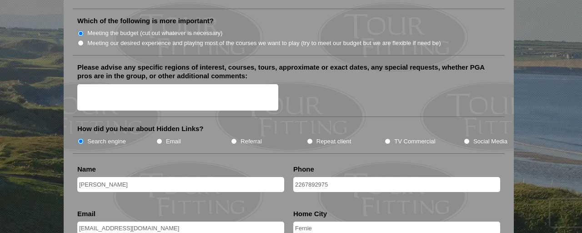  Describe the element at coordinates (304, 169) in the screenshot. I see `label: Phone` at that location.